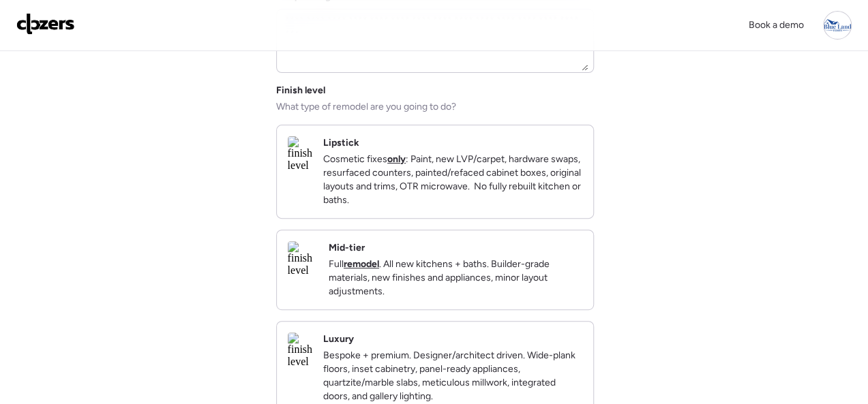  What do you see at coordinates (341, 143) in the screenshot?
I see `h2: Lipstick` at bounding box center [341, 143].